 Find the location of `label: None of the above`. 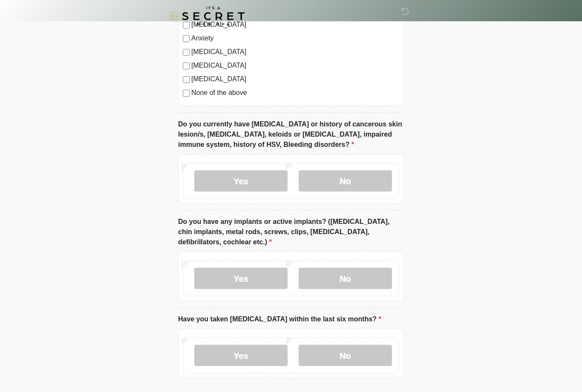

label: None of the above is located at coordinates (295, 93).